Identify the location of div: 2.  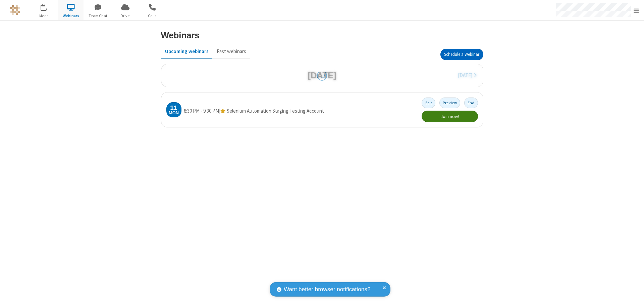
(47, 6).